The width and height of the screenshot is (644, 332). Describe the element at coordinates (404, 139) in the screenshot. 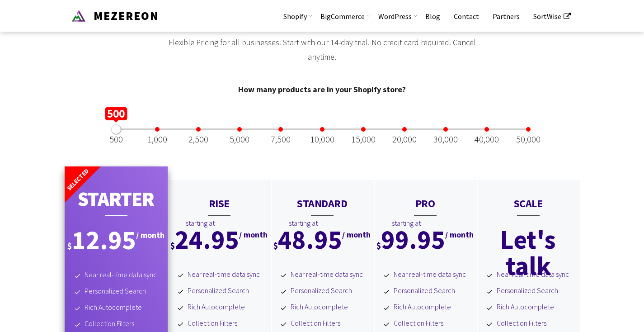

I see `div: 20,000` at that location.